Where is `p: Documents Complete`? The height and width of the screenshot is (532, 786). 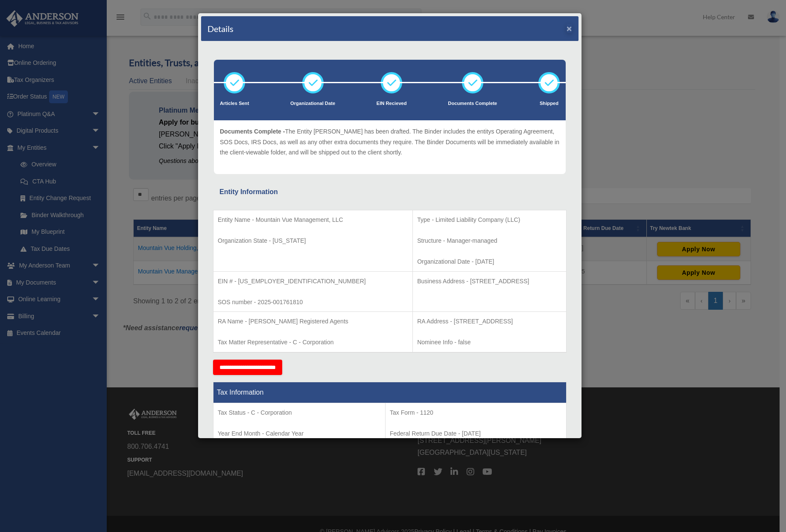
p: Documents Complete is located at coordinates (472, 103).